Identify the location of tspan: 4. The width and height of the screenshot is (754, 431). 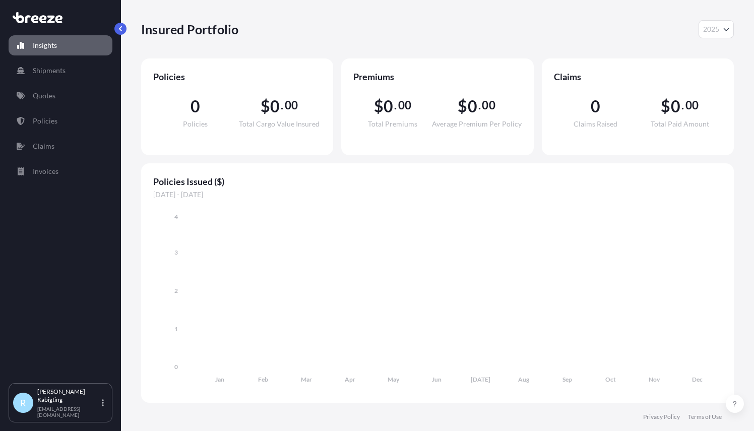
(176, 216).